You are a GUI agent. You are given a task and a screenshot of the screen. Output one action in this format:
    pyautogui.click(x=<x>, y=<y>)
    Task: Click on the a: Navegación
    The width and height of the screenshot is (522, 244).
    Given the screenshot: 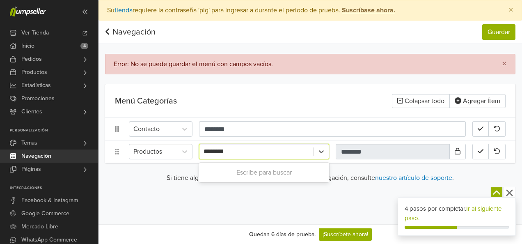 What is the action you would take?
    pyautogui.click(x=130, y=32)
    